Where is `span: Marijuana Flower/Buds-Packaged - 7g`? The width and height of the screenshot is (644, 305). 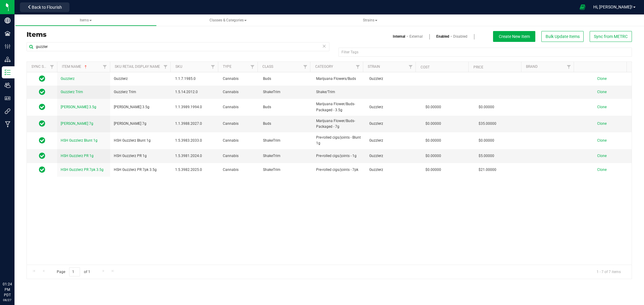
span: Marijuana Flower/Buds-Packaged - 7g is located at coordinates (339, 124).